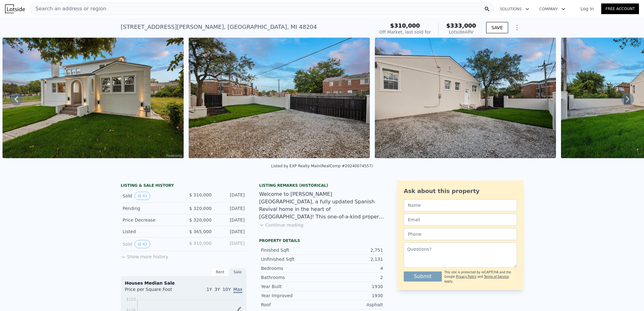  Describe the element at coordinates (292, 278) in the screenshot. I see `div: Bathrooms` at that location.